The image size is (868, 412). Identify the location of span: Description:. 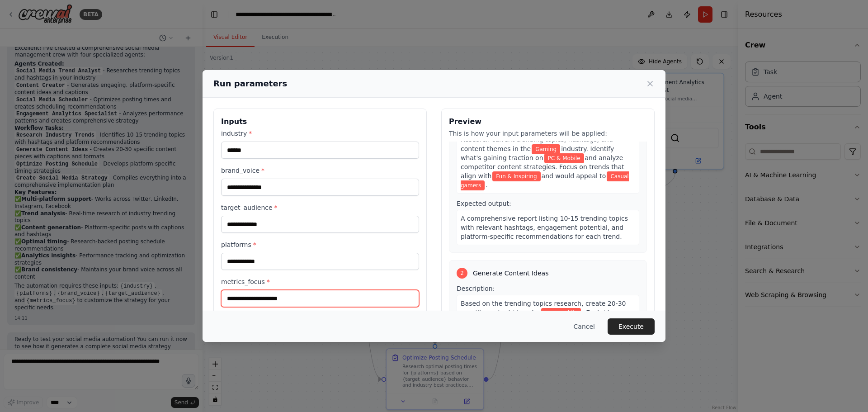
(475, 289).